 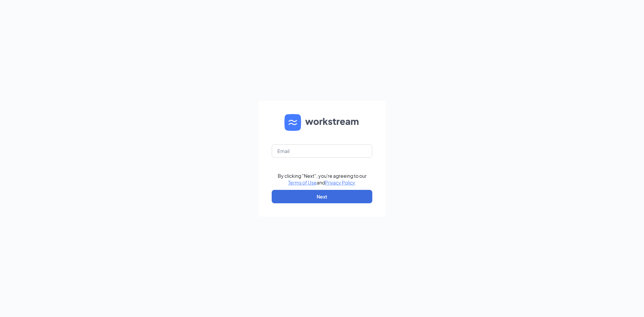 What do you see at coordinates (322, 197) in the screenshot?
I see `button: Next` at bounding box center [322, 197].